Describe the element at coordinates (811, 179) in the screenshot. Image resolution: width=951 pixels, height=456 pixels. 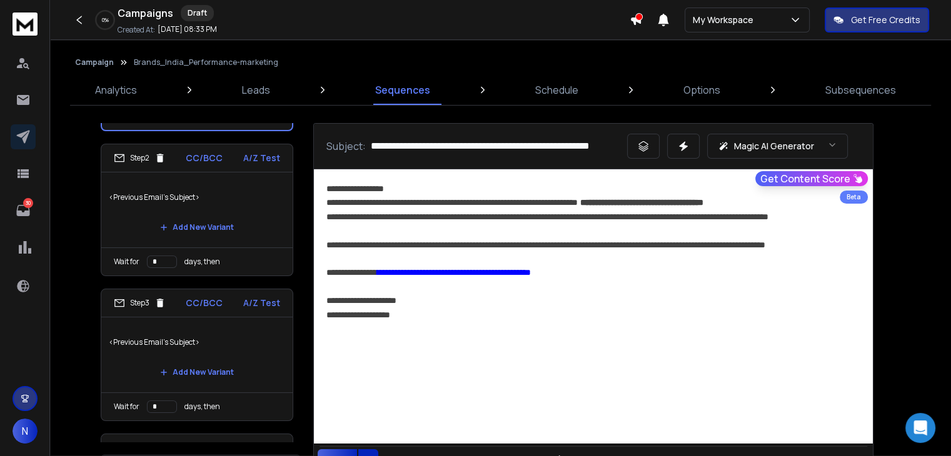
I see `button: Get Content Score` at that location.